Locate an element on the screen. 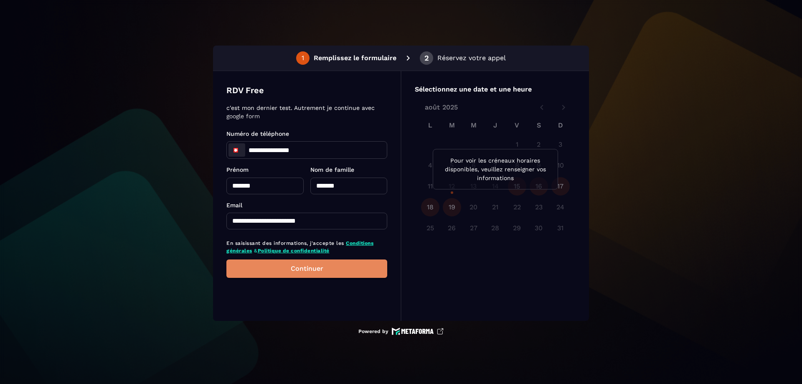  p: En saisissant des informations, j'accepte les is located at coordinates (307, 247).